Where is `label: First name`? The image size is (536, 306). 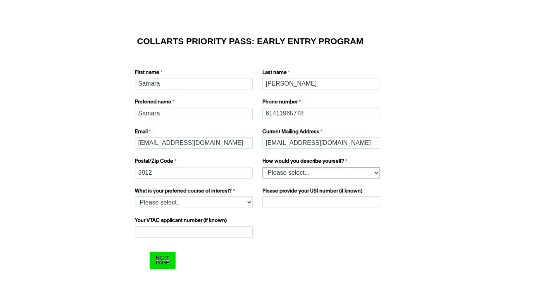 label: First name is located at coordinates (195, 74).